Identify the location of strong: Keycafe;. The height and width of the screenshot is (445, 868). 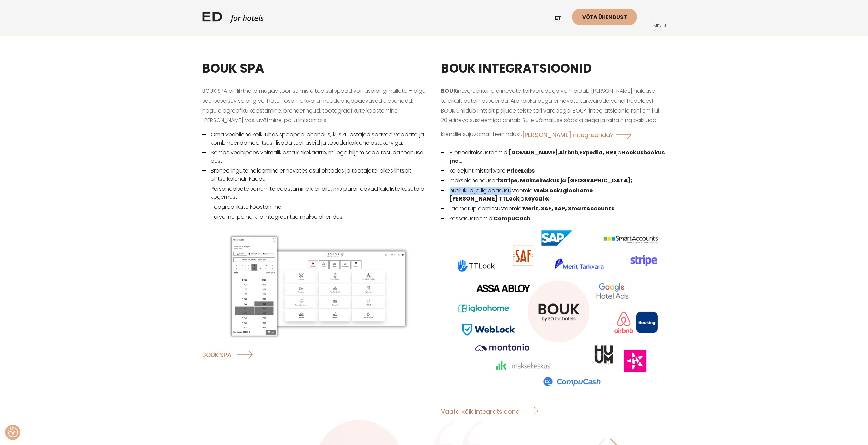
(537, 198).